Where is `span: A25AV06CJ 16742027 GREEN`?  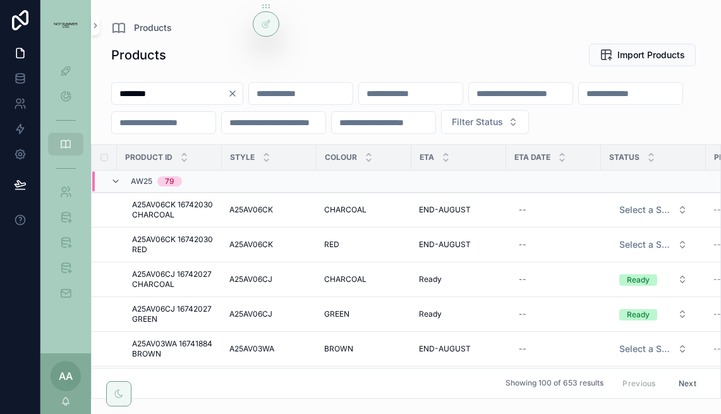
span: A25AV06CJ 16742027 GREEN is located at coordinates (173, 314).